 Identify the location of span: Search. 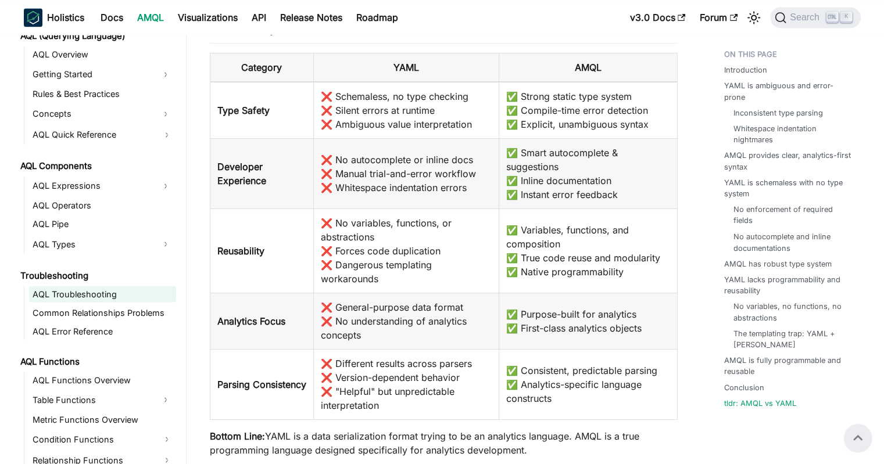
(806, 17).